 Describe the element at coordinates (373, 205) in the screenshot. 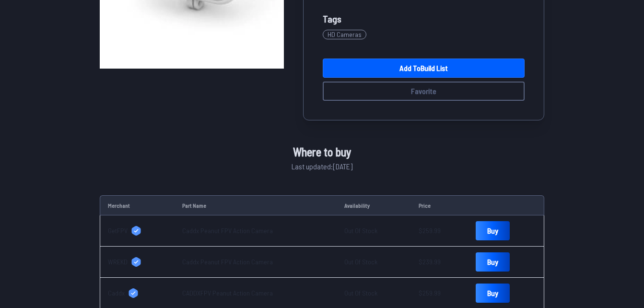

I see `td: Availability` at that location.